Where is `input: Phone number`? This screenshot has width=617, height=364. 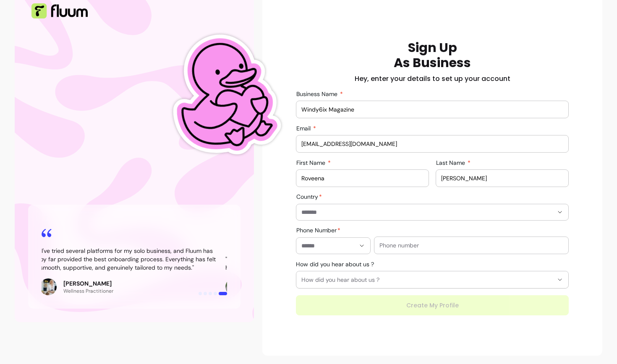 input: Phone number is located at coordinates (471, 246).